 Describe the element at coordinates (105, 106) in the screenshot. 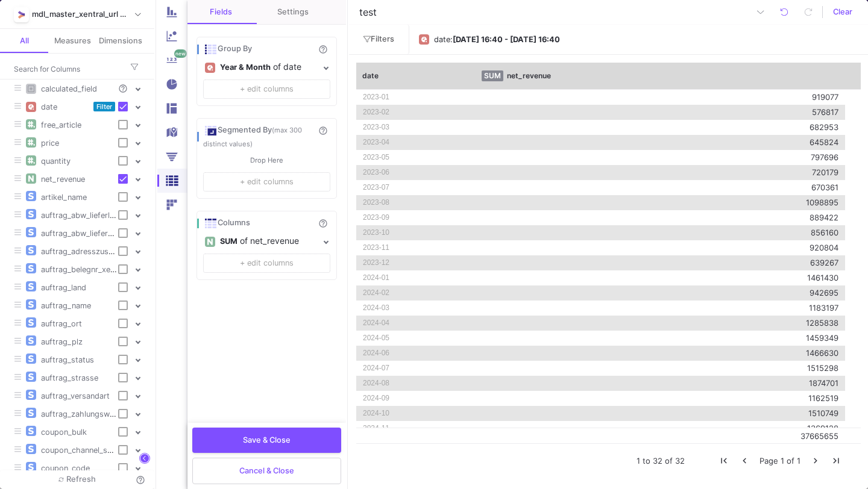

I see `div: Filter` at that location.